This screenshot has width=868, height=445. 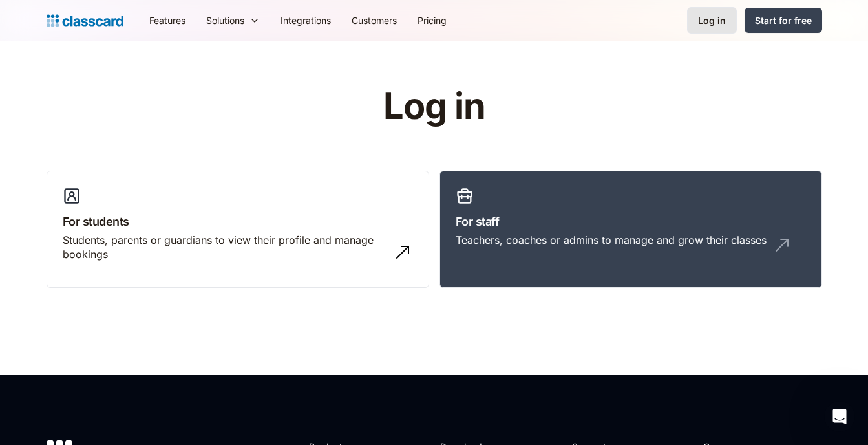 I want to click on div: Students, parents or guardians to view their profile and manage bookings, so click(x=225, y=247).